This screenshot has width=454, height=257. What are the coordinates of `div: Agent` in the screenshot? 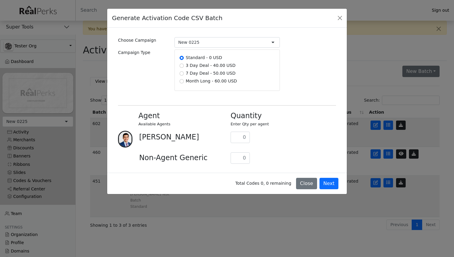 It's located at (171, 119).